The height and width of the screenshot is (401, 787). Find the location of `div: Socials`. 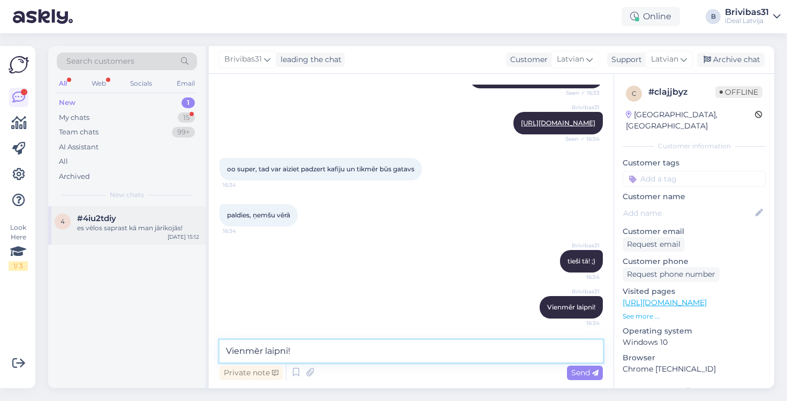

div: Socials is located at coordinates (141, 84).